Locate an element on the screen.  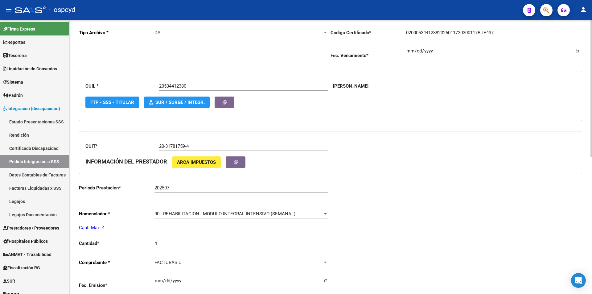
span: DS is located at coordinates (157, 33).